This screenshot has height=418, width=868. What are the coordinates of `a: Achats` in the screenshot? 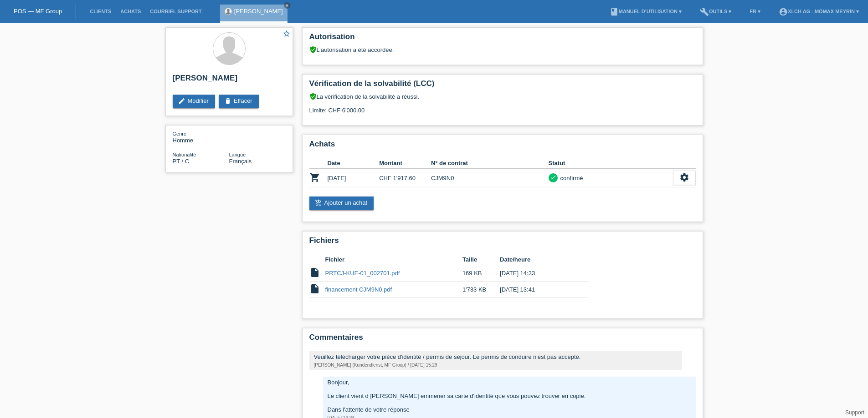 It's located at (130, 12).